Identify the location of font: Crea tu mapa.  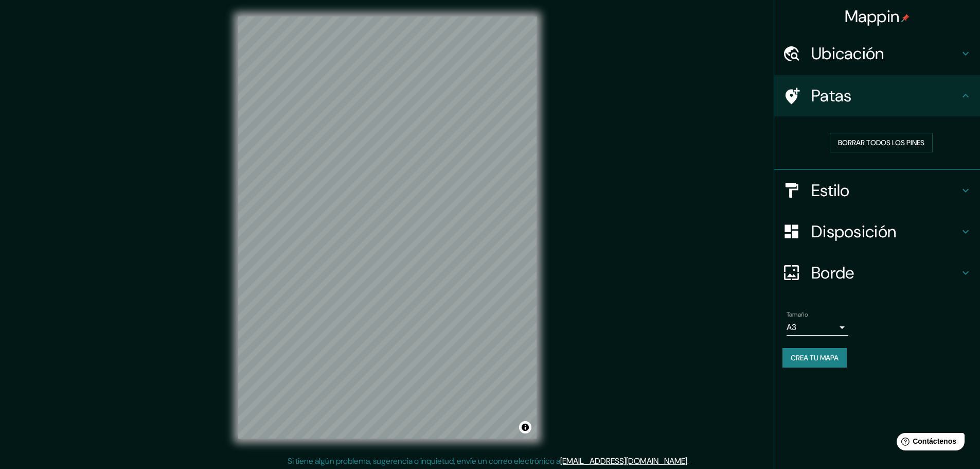
(815, 357).